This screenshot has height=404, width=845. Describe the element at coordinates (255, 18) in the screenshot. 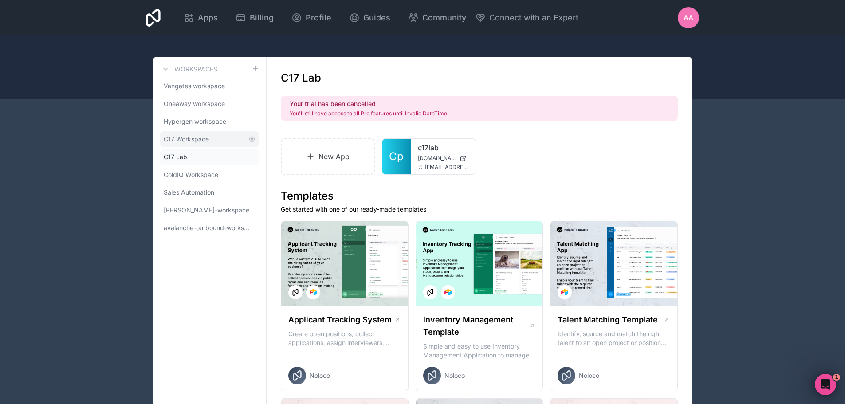

I see `a: Billing` at that location.